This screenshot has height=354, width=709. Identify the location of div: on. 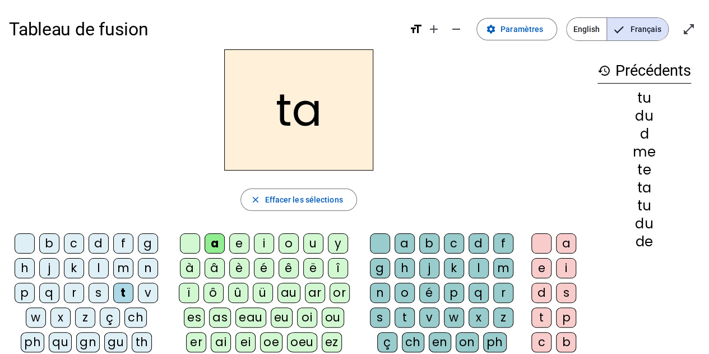
(467, 342).